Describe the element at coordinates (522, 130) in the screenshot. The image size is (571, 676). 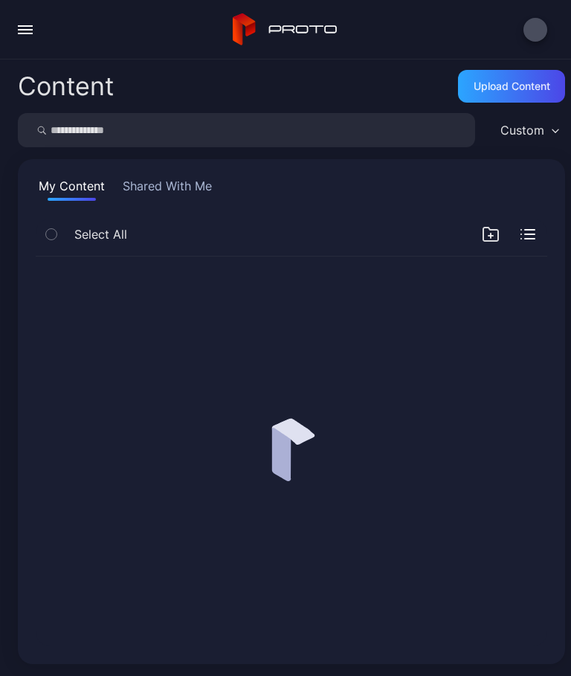
I see `div: Custom` at that location.